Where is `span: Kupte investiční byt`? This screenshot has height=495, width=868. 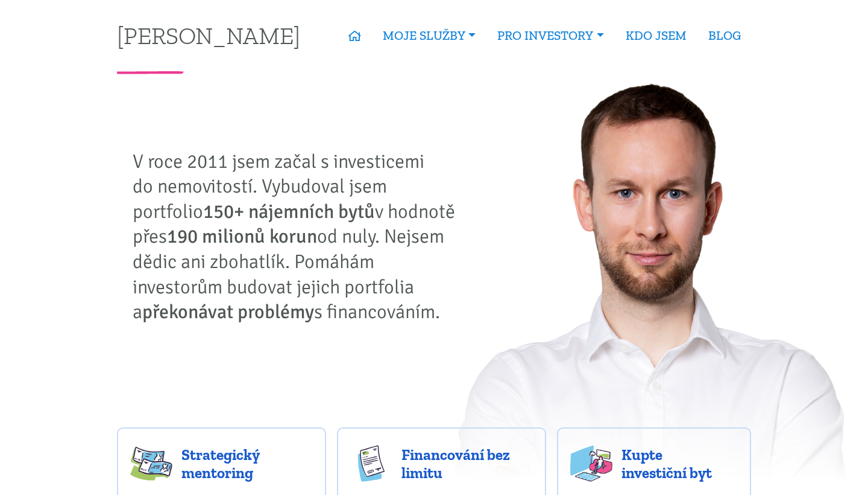
span: Kupte investiční byt is located at coordinates (681, 463).